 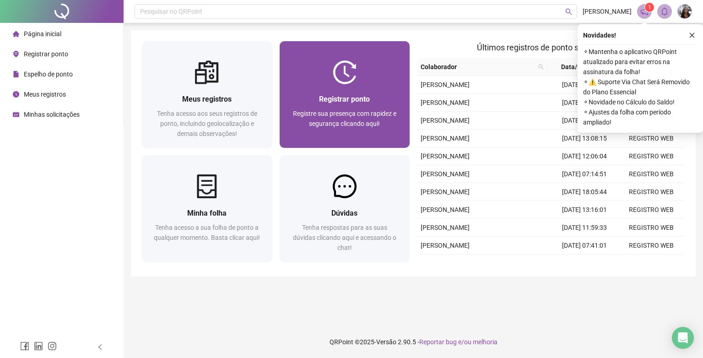 What do you see at coordinates (48, 74) in the screenshot?
I see `span: Espelho de ponto` at bounding box center [48, 74].